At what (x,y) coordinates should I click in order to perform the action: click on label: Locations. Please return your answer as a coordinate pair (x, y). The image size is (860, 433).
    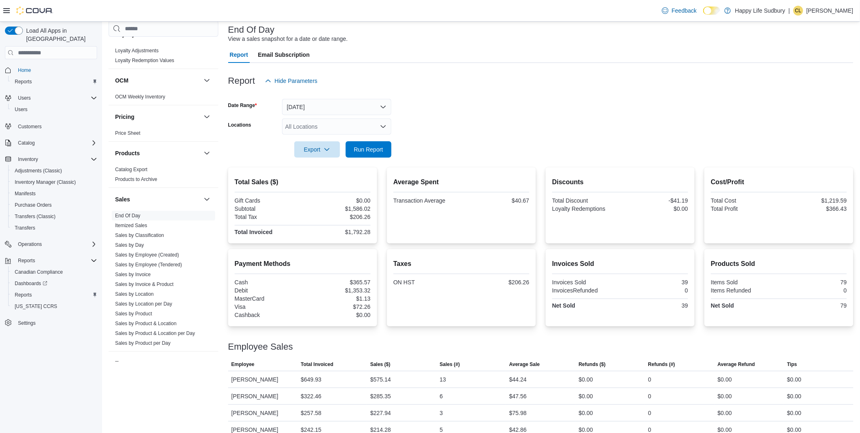
    Looking at the image, I should click on (240, 125).